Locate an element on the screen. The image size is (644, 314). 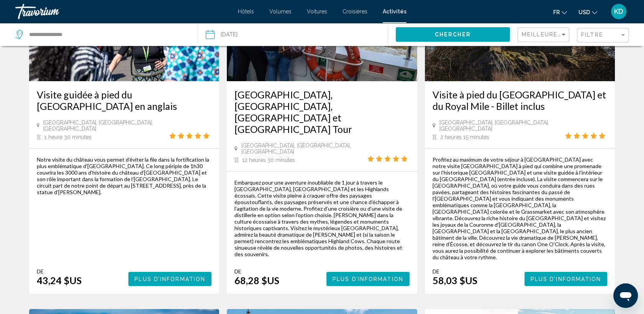
a: Activités is located at coordinates (395, 12).